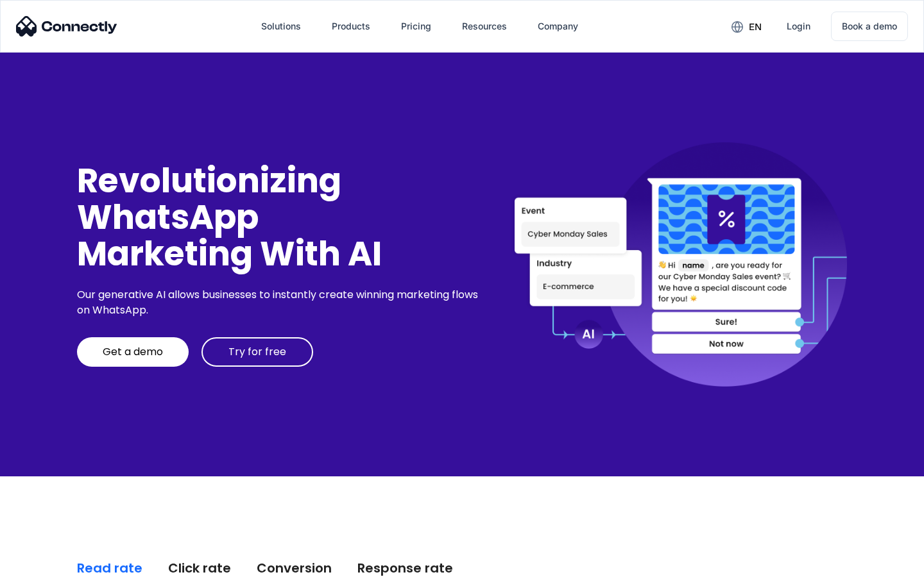 Image resolution: width=924 pixels, height=577 pixels. What do you see at coordinates (557, 27) in the screenshot?
I see `div: Company` at bounding box center [557, 27].